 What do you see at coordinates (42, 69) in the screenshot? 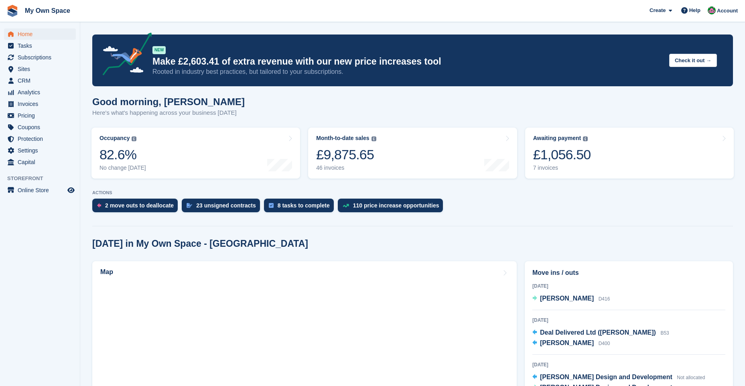
I see `span: Sites` at bounding box center [42, 69].